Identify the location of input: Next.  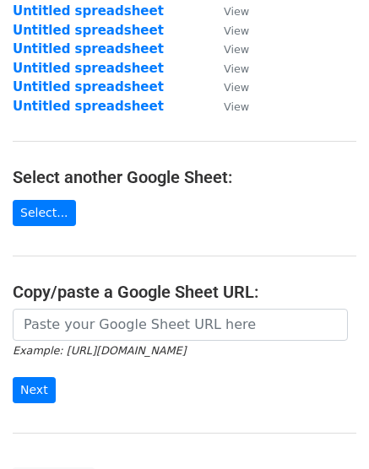
(34, 390).